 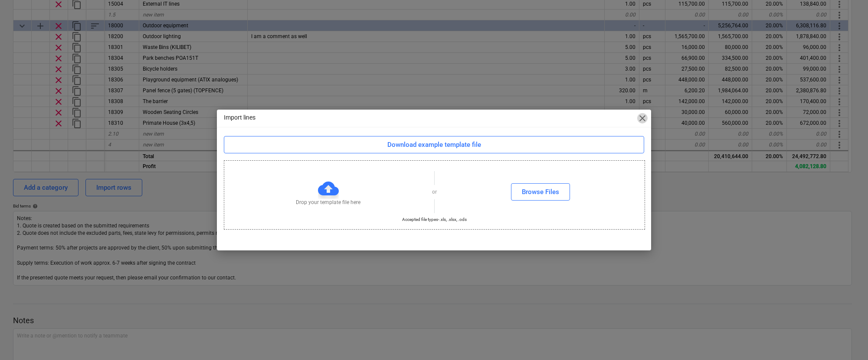 I want to click on button: Browse Files, so click(x=540, y=192).